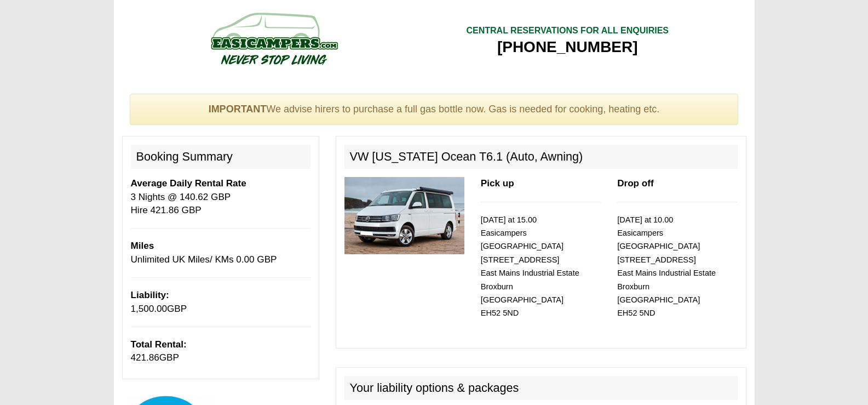 Image resolution: width=868 pixels, height=405 pixels. I want to click on p: Unlimited UK Miles/ KMs 0.00 GBP, so click(221, 252).